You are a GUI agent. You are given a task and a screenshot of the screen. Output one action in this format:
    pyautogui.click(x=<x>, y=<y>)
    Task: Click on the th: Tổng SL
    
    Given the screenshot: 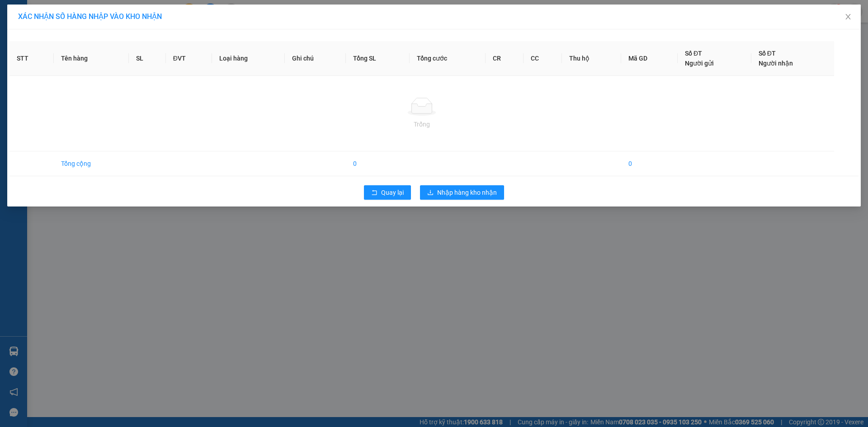 What is the action you would take?
    pyautogui.click(x=377, y=58)
    